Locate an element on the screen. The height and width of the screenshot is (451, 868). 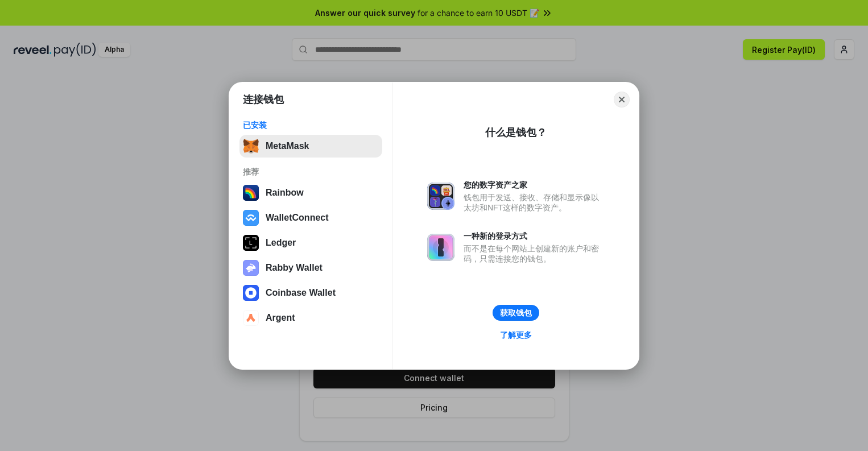
img: svg+xml,%3Csvg%20fill%3D%22none%22%20height%3D%2233%22%20viewBox%3D%220%200%2035%2033%22%20width%... is located at coordinates (251, 146).